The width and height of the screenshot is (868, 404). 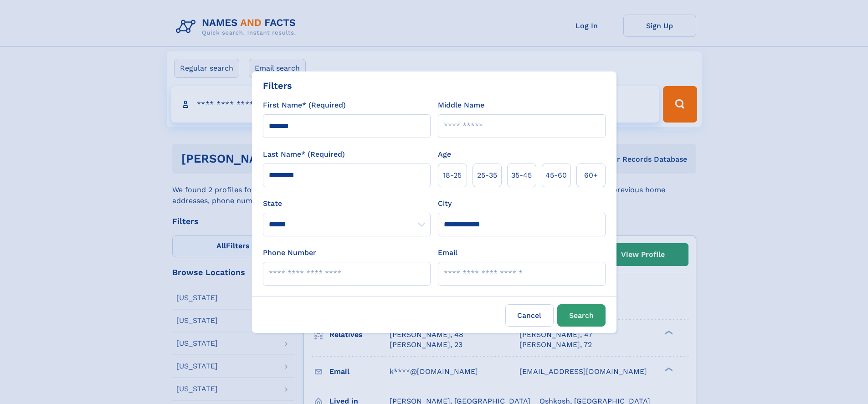 What do you see at coordinates (305, 105) in the screenshot?
I see `label: First Name* (Required)` at bounding box center [305, 105].